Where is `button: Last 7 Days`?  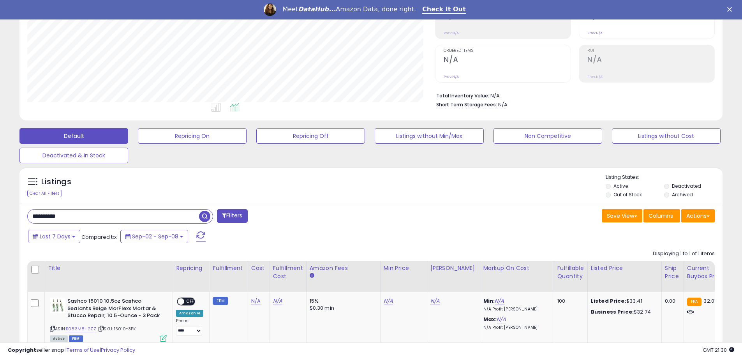 button: Last 7 Days is located at coordinates (54, 236).